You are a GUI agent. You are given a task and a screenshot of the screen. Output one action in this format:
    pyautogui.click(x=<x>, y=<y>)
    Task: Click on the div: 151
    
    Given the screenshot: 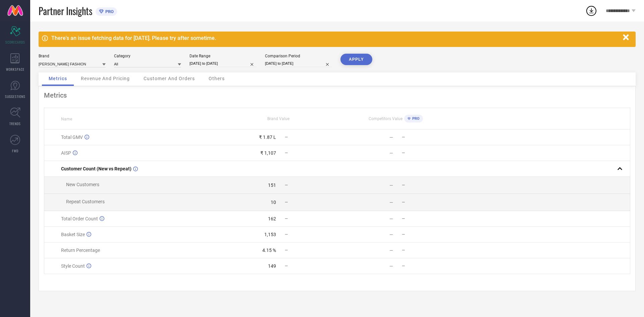 What is the action you would take?
    pyautogui.click(x=272, y=185)
    